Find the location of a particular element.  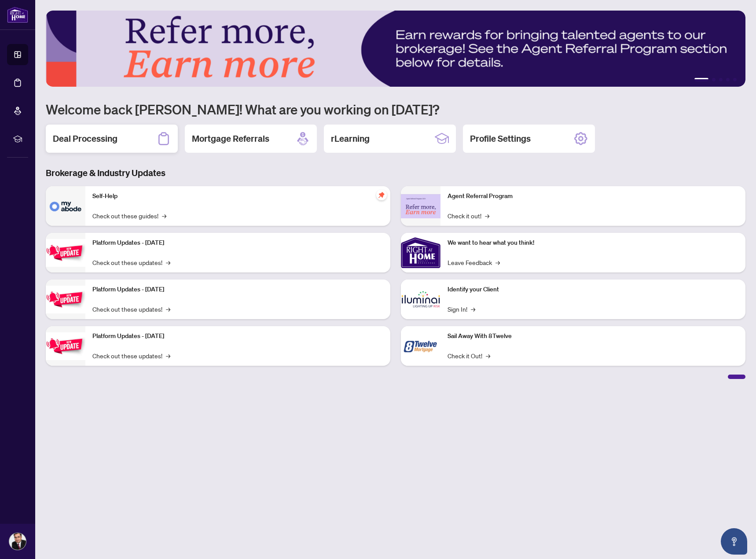

p: Sail Away With 8Twelve is located at coordinates (592, 336).